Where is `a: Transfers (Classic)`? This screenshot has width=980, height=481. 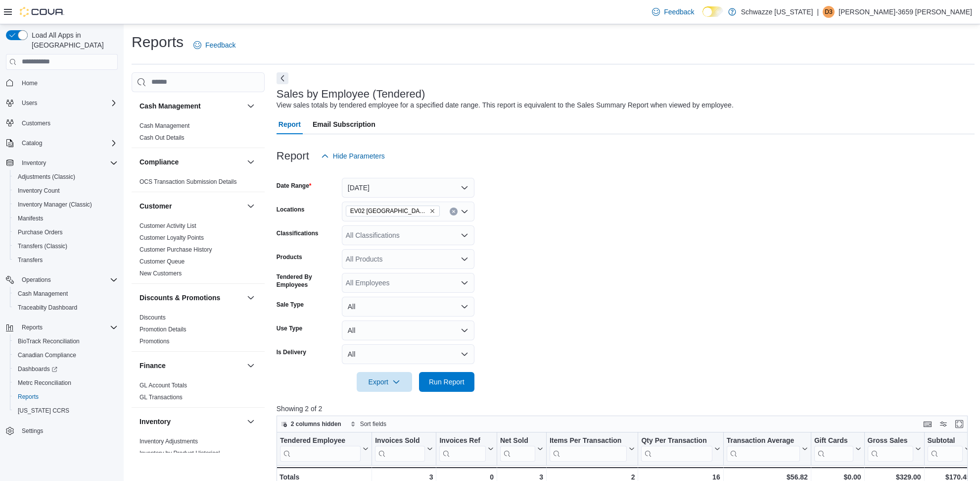 a: Transfers (Classic) is located at coordinates (43, 246).